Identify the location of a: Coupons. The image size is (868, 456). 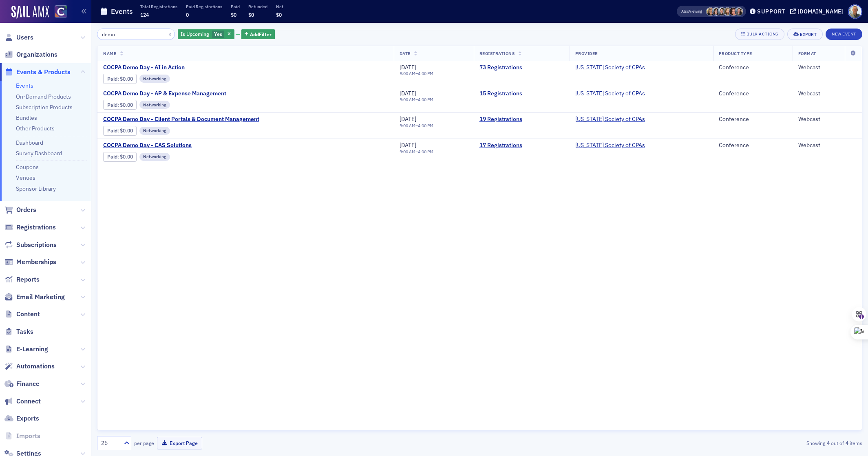
(27, 167).